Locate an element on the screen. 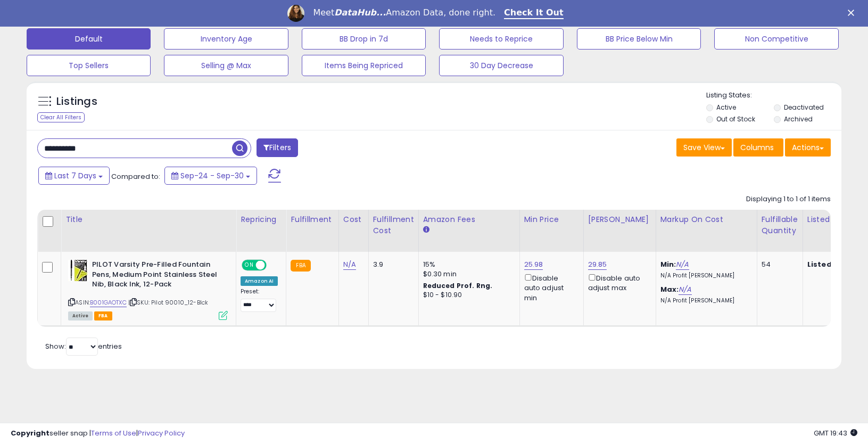 This screenshot has width=868, height=444. div: Close is located at coordinates (853, 13).